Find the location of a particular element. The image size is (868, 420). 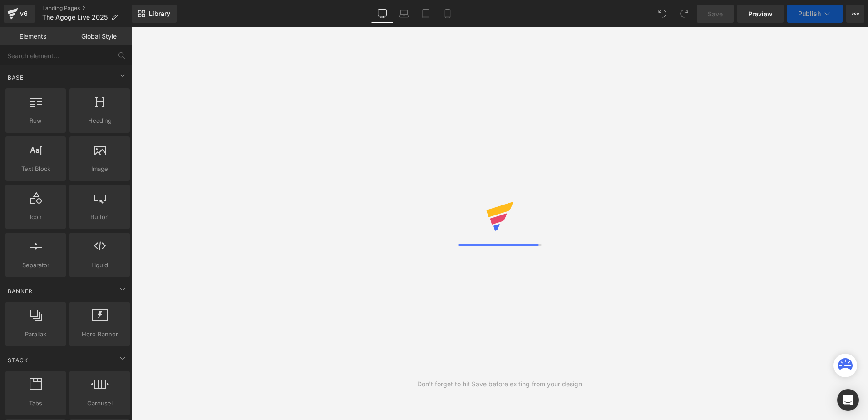

span: Hero Banner is located at coordinates (99, 334).